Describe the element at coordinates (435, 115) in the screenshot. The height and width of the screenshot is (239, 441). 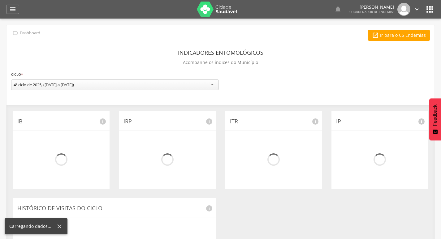
I see `span: Feedback` at that location.